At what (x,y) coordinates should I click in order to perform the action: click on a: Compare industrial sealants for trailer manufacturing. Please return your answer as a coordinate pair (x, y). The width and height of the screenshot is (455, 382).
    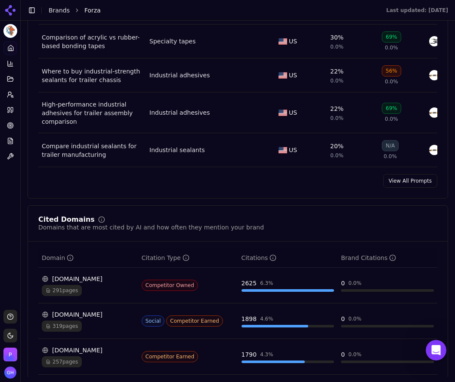
    Looking at the image, I should click on (92, 151).